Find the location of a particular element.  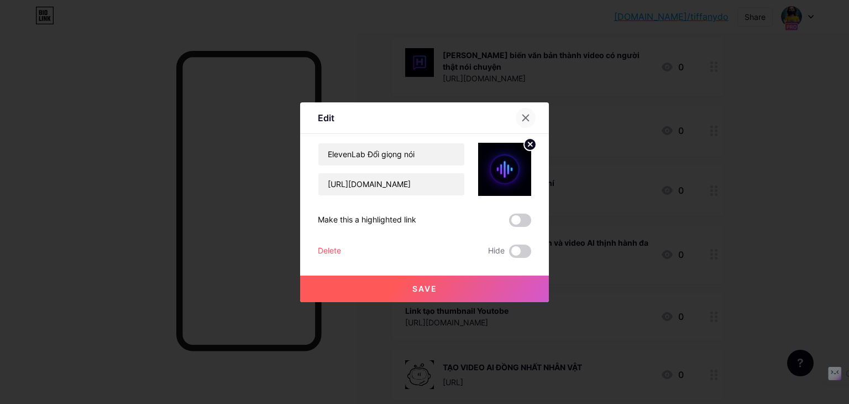

div: Make this a highlighted link is located at coordinates (367, 220).